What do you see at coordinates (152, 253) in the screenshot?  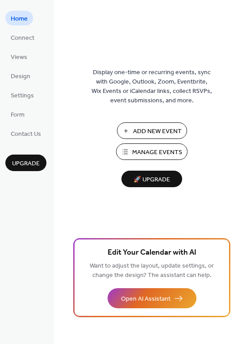 I see `span: Edit Your Calendar with AI` at bounding box center [152, 253].